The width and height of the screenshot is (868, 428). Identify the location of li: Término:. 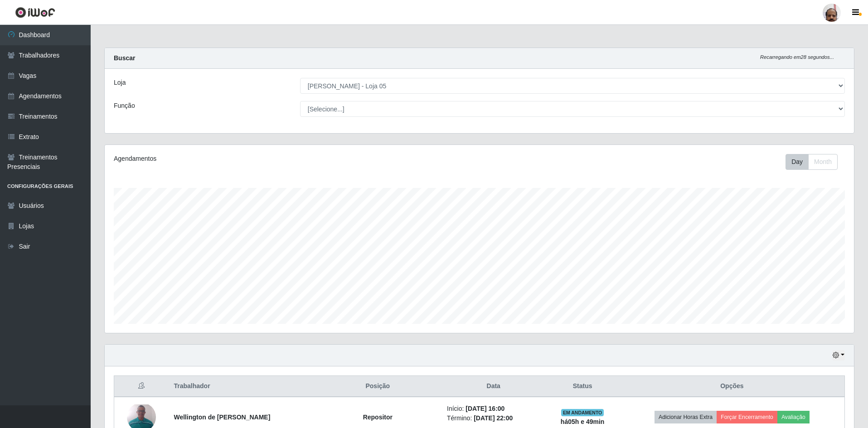
(493, 418).